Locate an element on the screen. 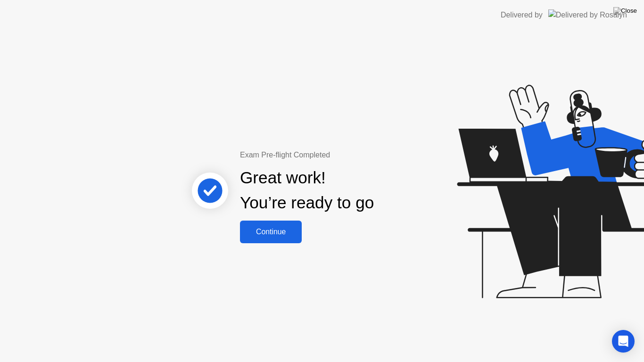  div: Exam Pre-flight Completed is located at coordinates (337, 156).